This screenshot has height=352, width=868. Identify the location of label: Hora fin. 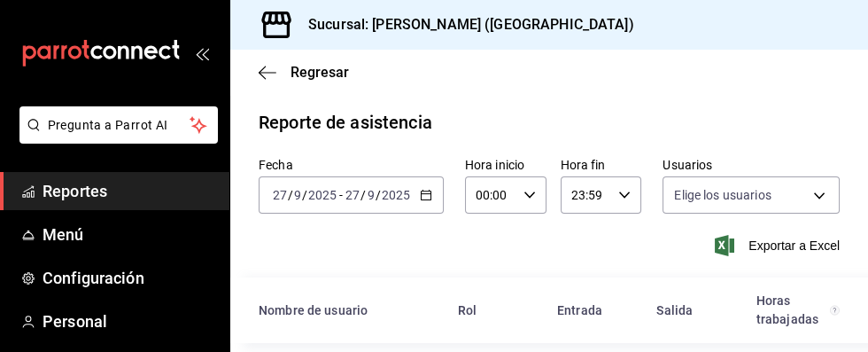
(602, 165).